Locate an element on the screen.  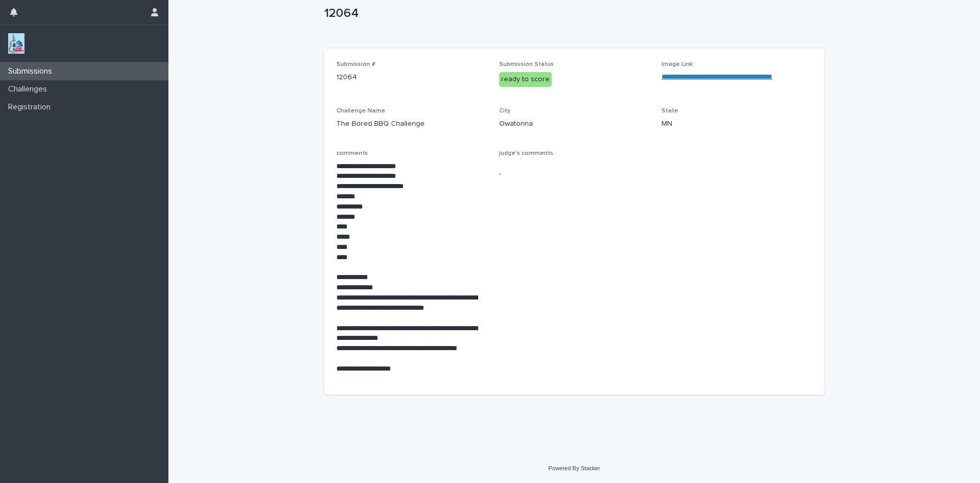
span: Submission Status is located at coordinates (526, 64).